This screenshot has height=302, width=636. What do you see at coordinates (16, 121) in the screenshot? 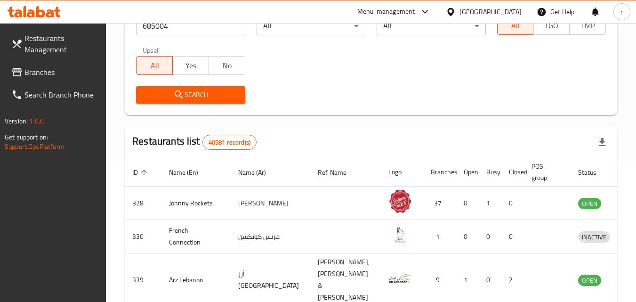
I see `span: Version:` at bounding box center [16, 121].